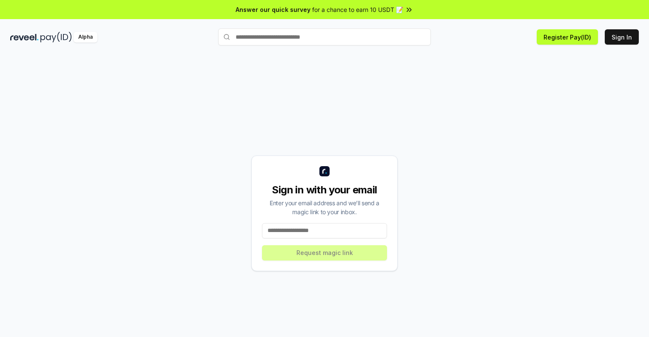  Describe the element at coordinates (324, 207) in the screenshot. I see `div: Enter your email address and we’ll send a magic link to your inbox.` at that location.